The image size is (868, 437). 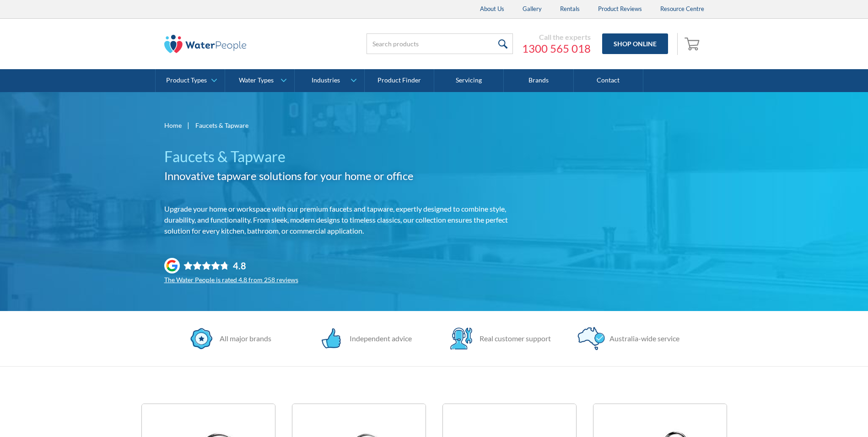 I want to click on h1: Faucets & Tapware, so click(x=340, y=157).